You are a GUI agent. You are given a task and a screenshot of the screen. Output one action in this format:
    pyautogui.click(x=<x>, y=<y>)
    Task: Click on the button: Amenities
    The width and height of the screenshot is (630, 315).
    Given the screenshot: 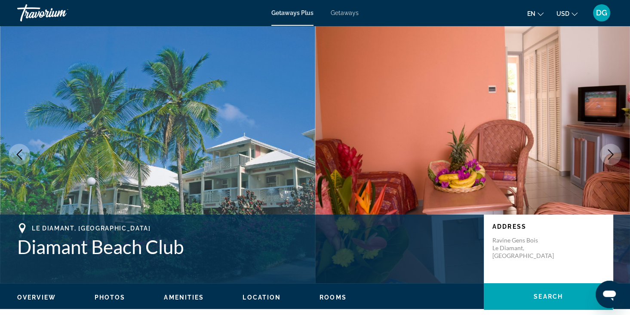 What is the action you would take?
    pyautogui.click(x=183, y=298)
    